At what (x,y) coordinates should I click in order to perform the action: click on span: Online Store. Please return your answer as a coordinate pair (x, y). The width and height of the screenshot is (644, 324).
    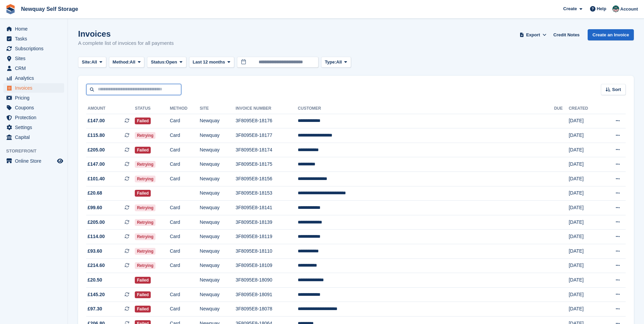
    Looking at the image, I should click on (35, 161).